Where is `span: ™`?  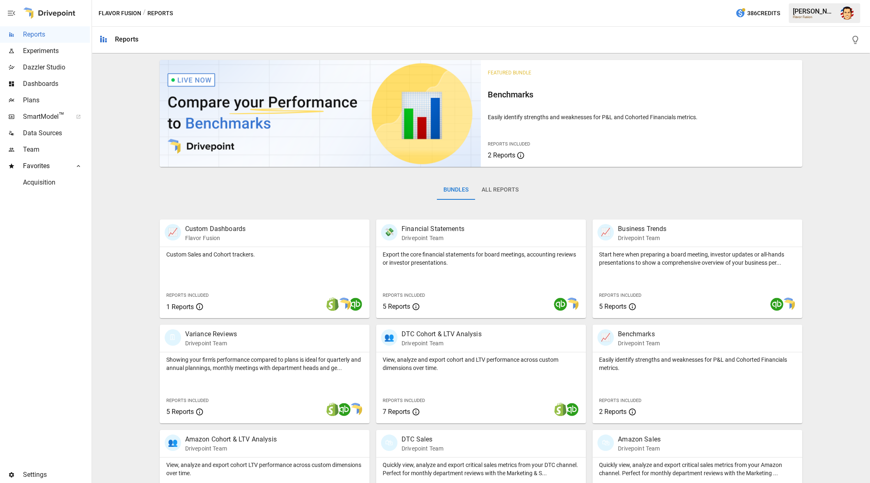
span: ™ is located at coordinates (62, 115).